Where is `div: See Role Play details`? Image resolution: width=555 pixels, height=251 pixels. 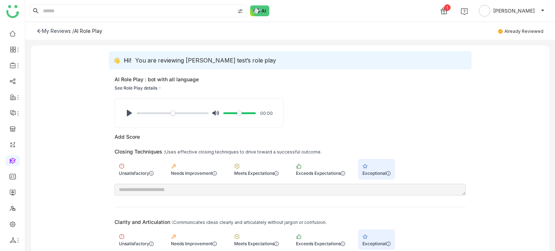
div: See Role Play details is located at coordinates (157, 88).